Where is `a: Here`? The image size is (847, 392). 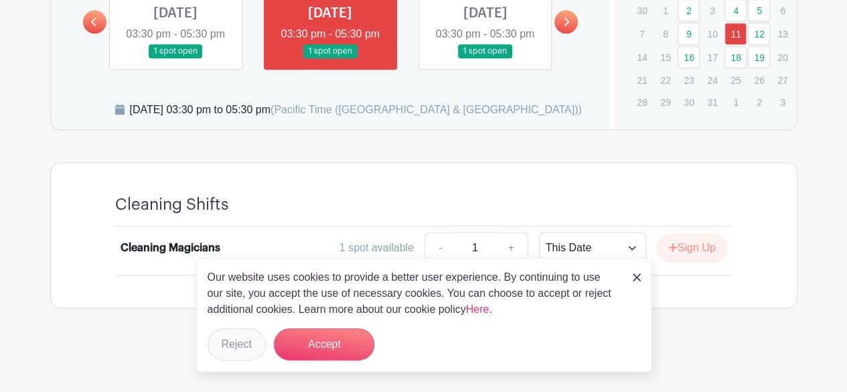
a: Here is located at coordinates (477, 309).